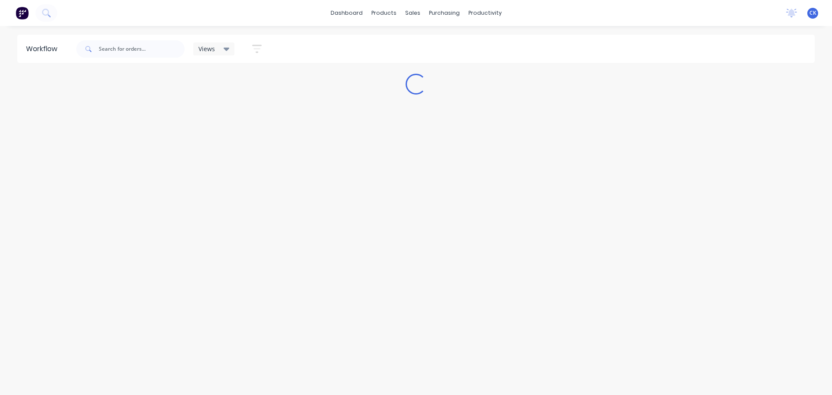 The width and height of the screenshot is (832, 395). What do you see at coordinates (444, 13) in the screenshot?
I see `div: purchasing` at bounding box center [444, 13].